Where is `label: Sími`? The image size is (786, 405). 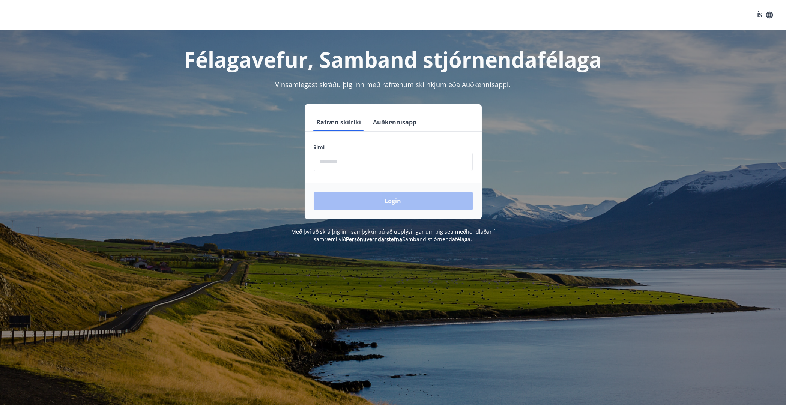 label: Sími is located at coordinates (393, 147).